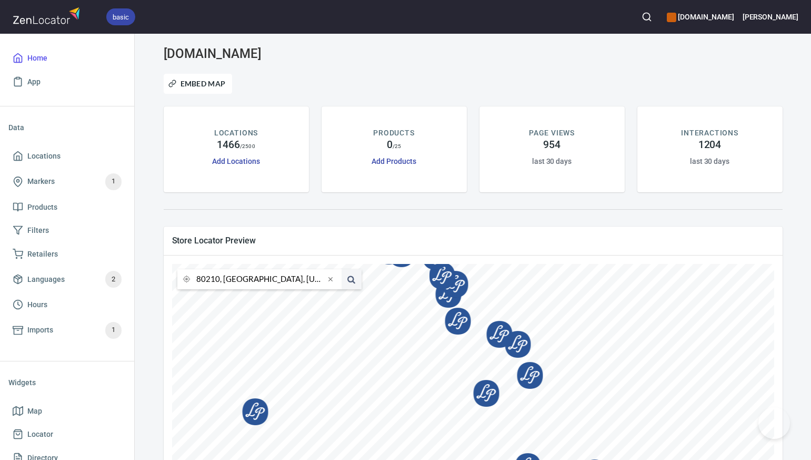 This screenshot has height=460, width=811. I want to click on a: Locations, so click(67, 156).